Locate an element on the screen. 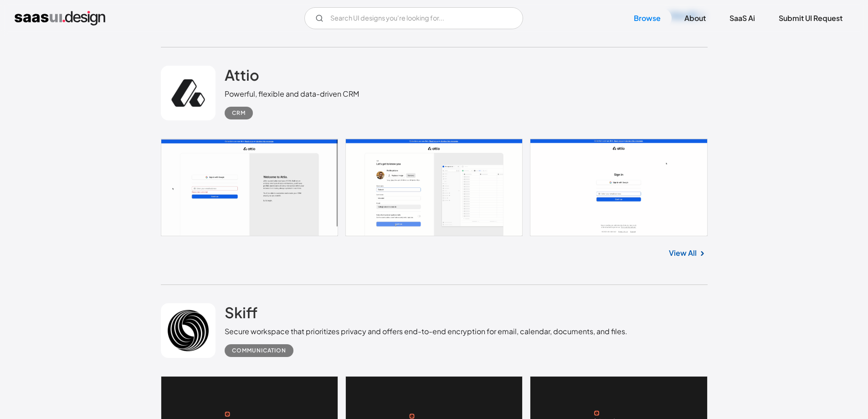 This screenshot has height=419, width=868. div: Secure workspace that prioritizes privacy and offers end-to-end encryption for email, calendar, d... is located at coordinates (426, 332).